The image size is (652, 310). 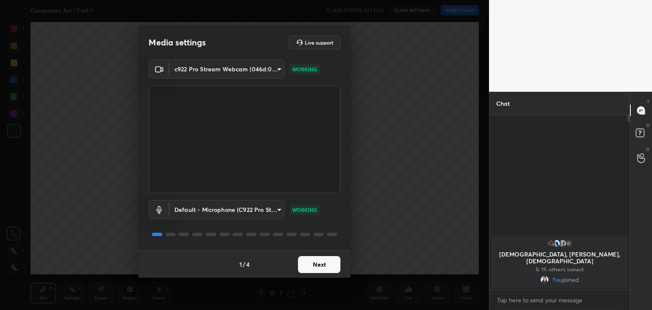 What do you see at coordinates (648, 149) in the screenshot?
I see `p: G` at bounding box center [648, 149].